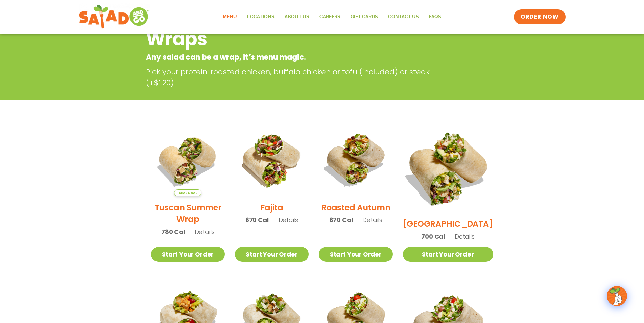  I want to click on h2: Wraps, so click(295, 39).